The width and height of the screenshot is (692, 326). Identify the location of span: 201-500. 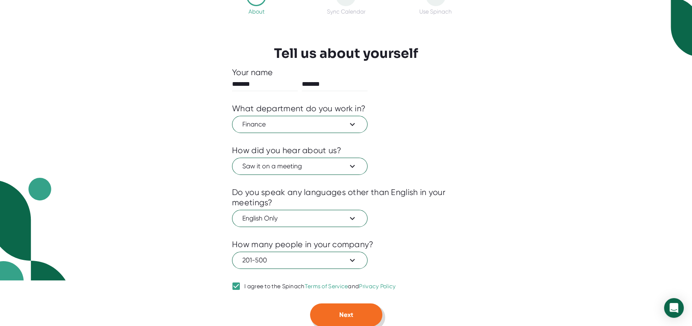
(300, 260).